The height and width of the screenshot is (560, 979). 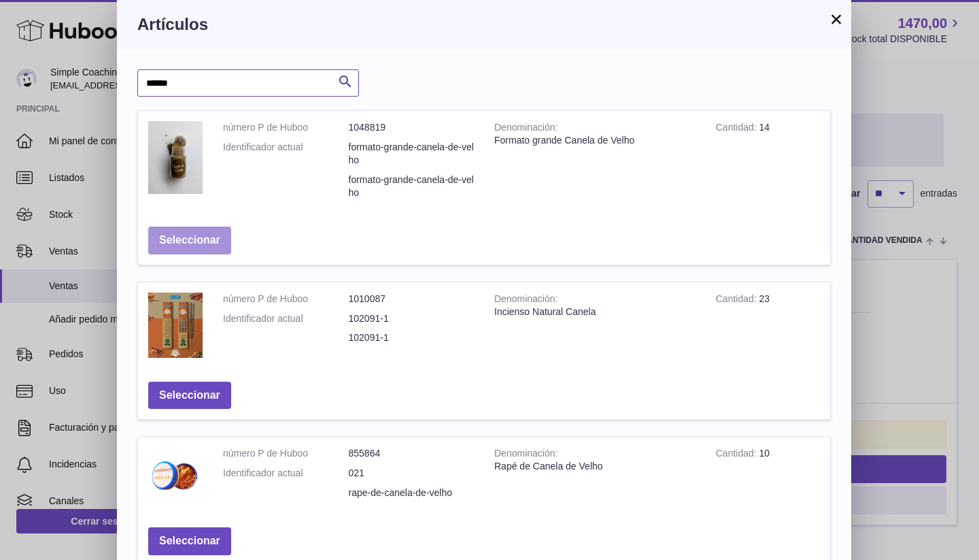 I want to click on img: Formato grande Canela de Velho, so click(x=175, y=157).